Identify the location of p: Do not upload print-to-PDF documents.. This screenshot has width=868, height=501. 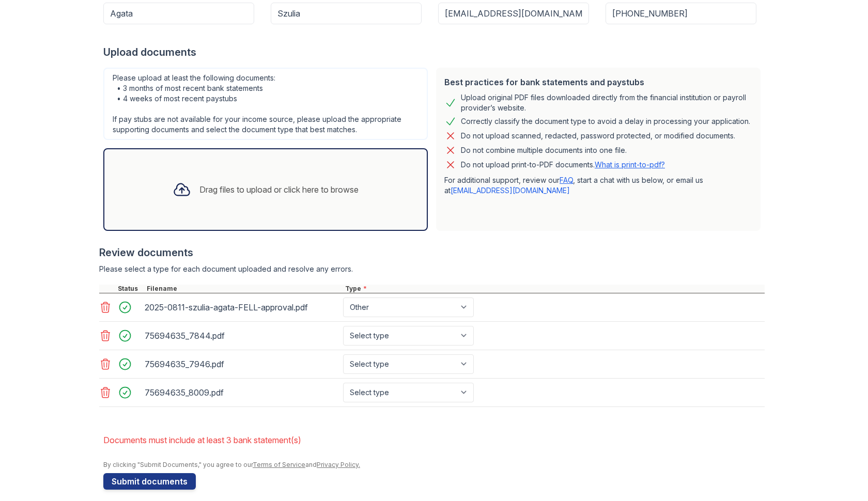
(563, 165).